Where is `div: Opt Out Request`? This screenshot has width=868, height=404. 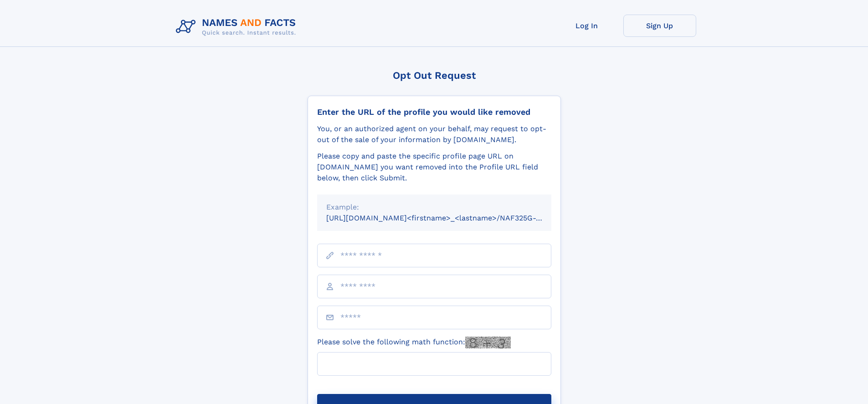
div: Opt Out Request is located at coordinates (434, 76).